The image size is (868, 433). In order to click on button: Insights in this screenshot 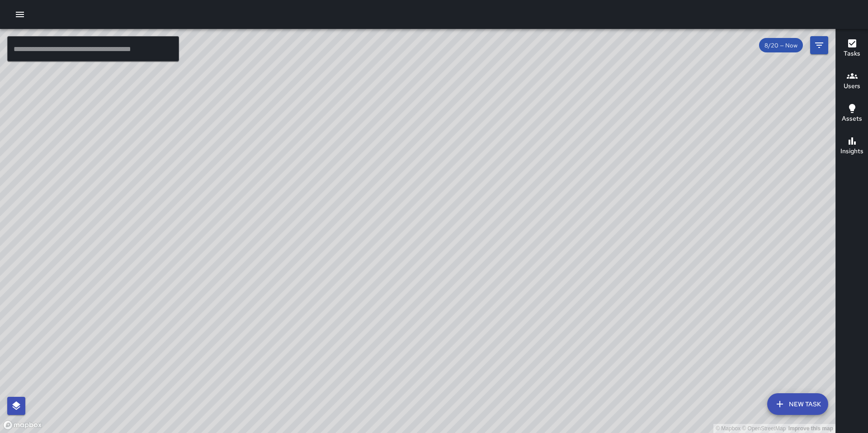, I will do `click(852, 146)`.